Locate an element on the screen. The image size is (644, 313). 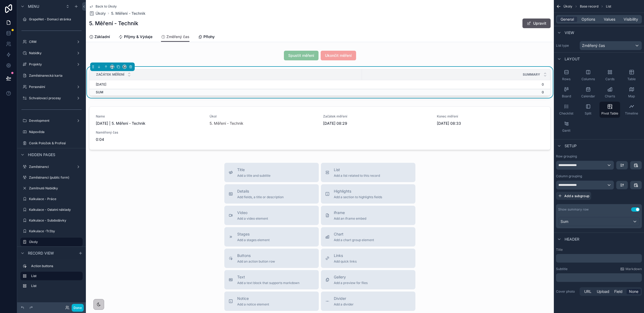
a: Nabídky is located at coordinates (52, 53).